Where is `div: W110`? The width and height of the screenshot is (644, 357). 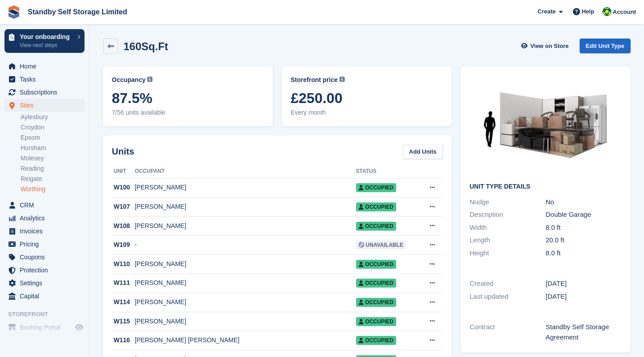 div: W110 is located at coordinates (123, 264).